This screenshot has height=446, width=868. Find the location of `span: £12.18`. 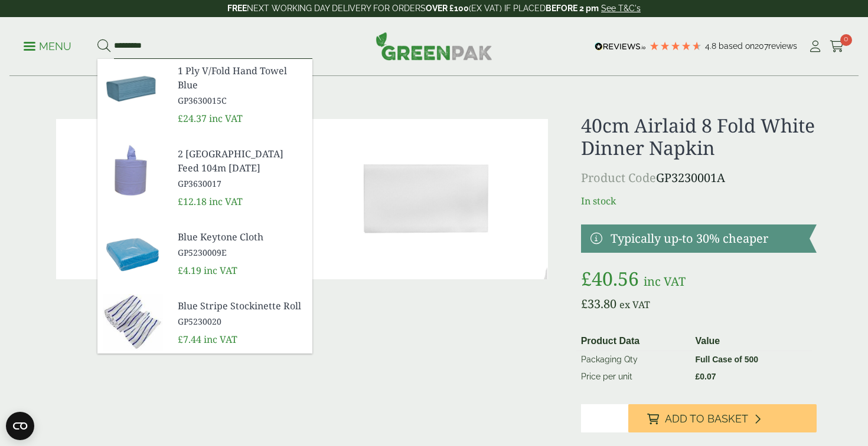

span: £12.18 is located at coordinates (192, 202).